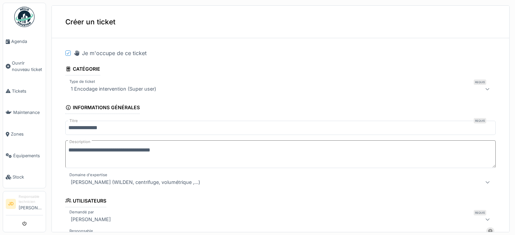  I want to click on div: Je m'occupe de ce ticket, so click(110, 53).